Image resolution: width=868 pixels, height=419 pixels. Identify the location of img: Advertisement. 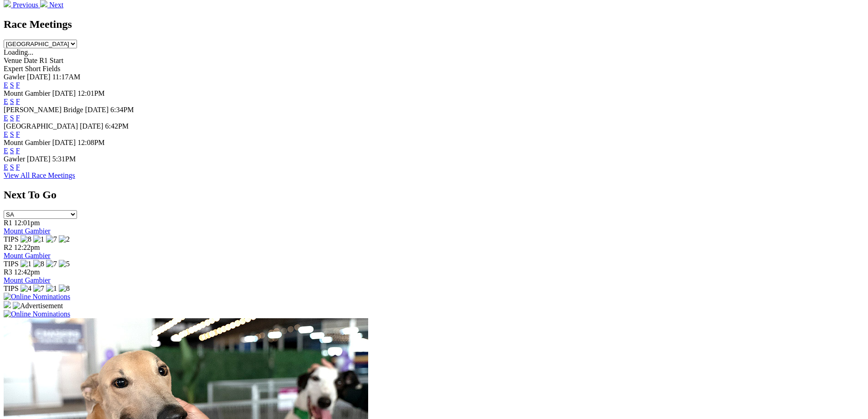
(38, 305).